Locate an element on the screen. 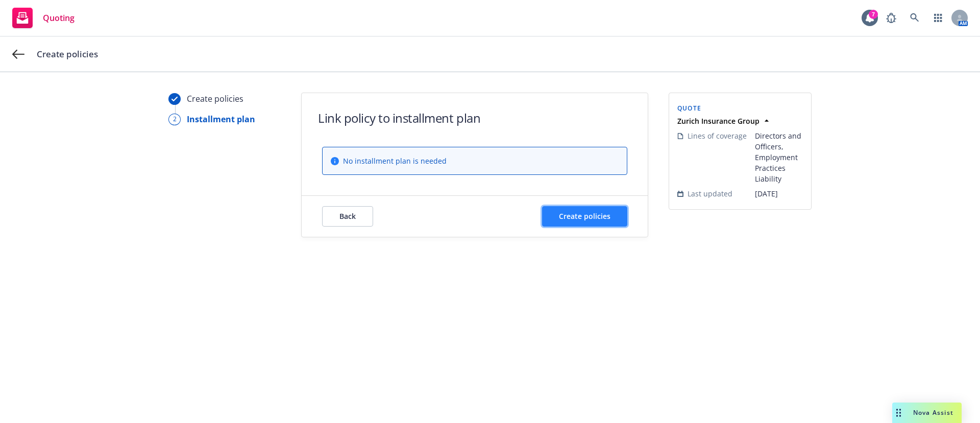 This screenshot has height=423, width=980. button: Back is located at coordinates (347, 216).